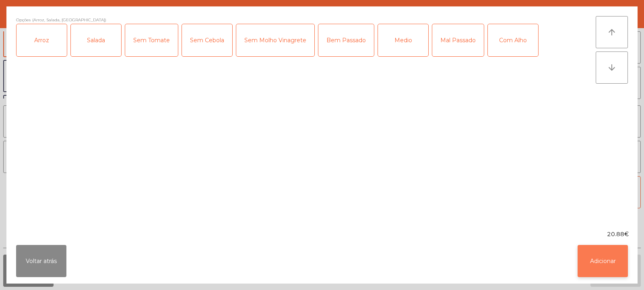  Describe the element at coordinates (207, 40) in the screenshot. I see `div: Sem Cebola` at that location.